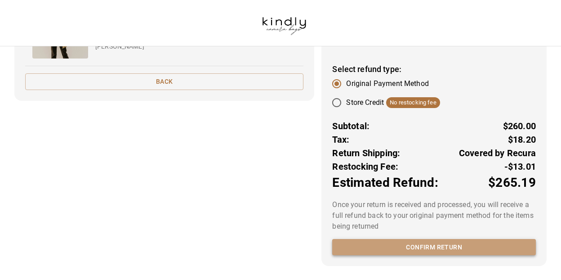 The height and width of the screenshot is (280, 561). What do you see at coordinates (387, 84) in the screenshot?
I see `span: Original Payment Method` at bounding box center [387, 84].